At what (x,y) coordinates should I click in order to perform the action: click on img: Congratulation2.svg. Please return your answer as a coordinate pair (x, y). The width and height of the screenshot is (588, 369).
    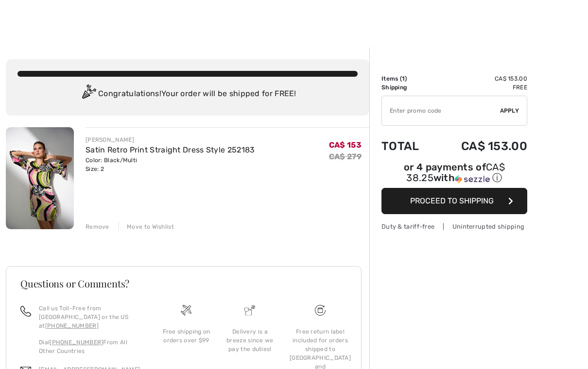
    Looking at the image, I should click on (89, 94).